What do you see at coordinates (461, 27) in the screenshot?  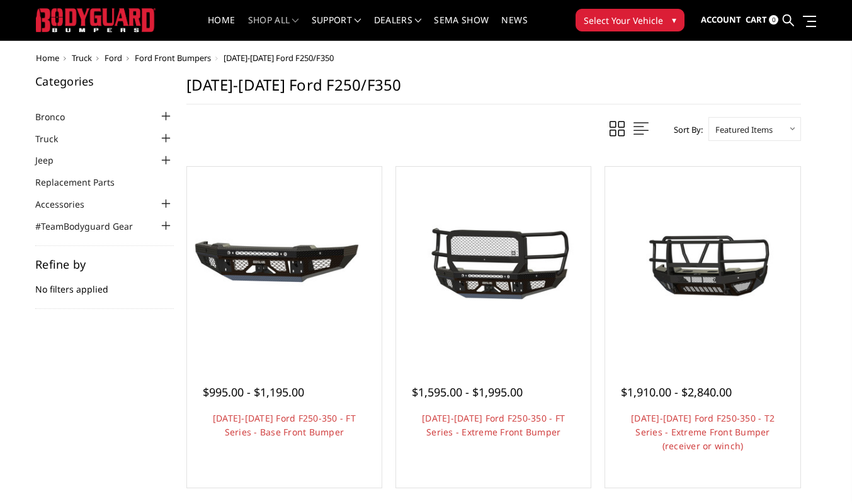 I see `a: SEMA Show` at bounding box center [461, 27].